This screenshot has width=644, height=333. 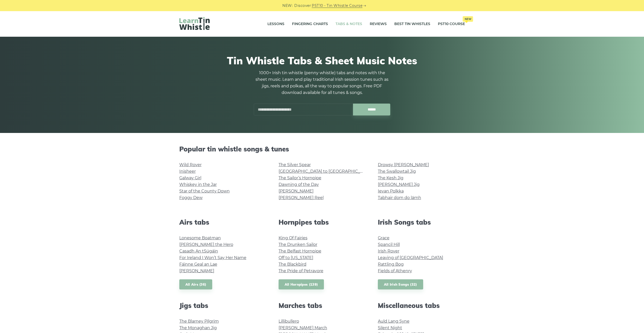 What do you see at coordinates (400, 284) in the screenshot?
I see `a: All Irish Songs (32)` at bounding box center [400, 284].